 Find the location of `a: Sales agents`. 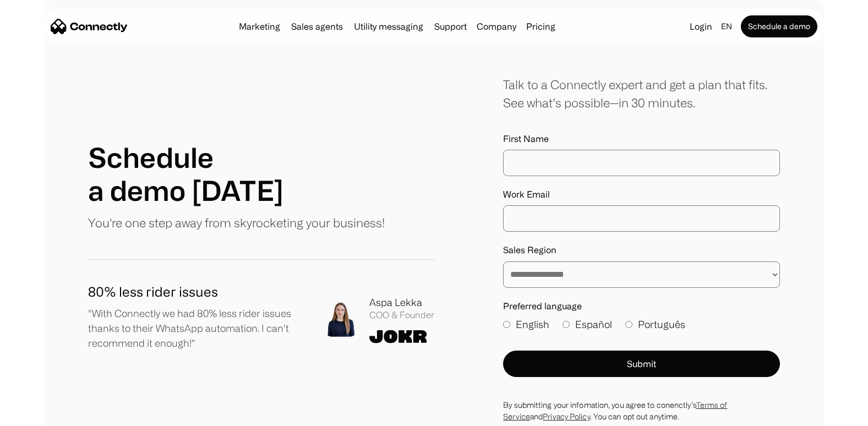

a: Sales agents is located at coordinates (317, 26).